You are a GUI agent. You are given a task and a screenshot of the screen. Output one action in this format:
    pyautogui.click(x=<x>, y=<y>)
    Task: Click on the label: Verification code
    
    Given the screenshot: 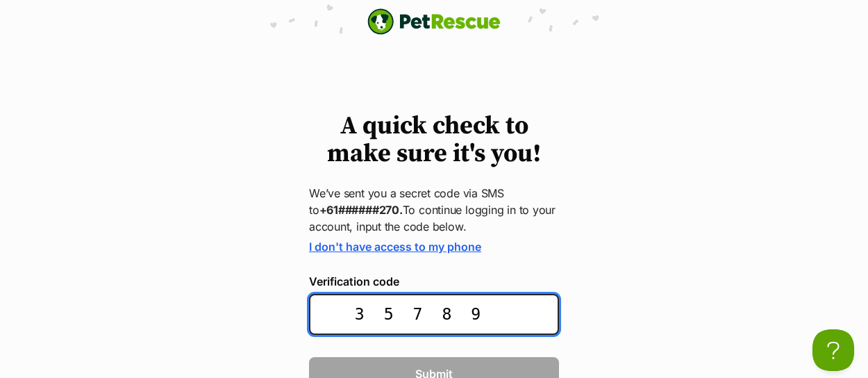 What is the action you would take?
    pyautogui.click(x=434, y=282)
    